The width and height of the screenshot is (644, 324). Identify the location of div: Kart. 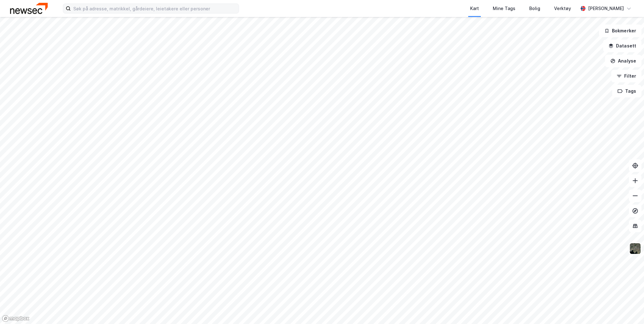
(474, 8).